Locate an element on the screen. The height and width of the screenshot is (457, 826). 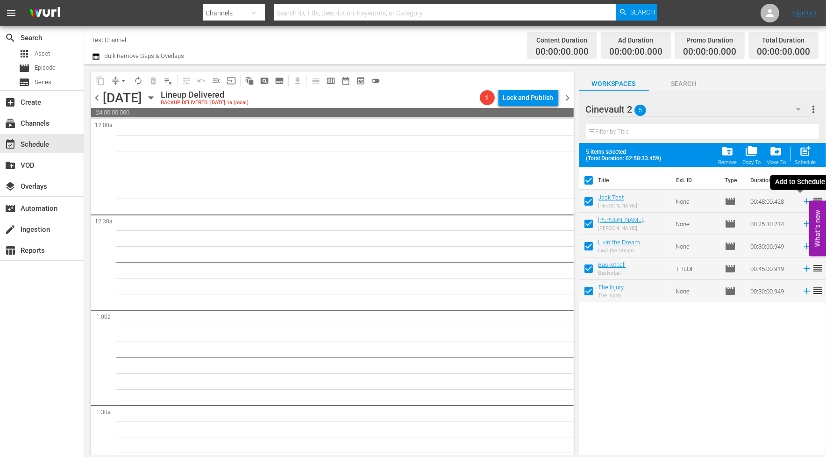
span: folder_copy is located at coordinates (751, 151).